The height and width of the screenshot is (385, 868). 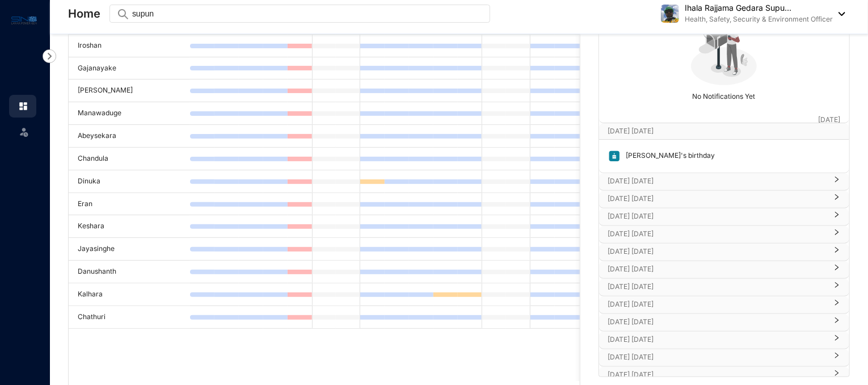 I want to click on p: No Notifications Yet, so click(x=724, y=95).